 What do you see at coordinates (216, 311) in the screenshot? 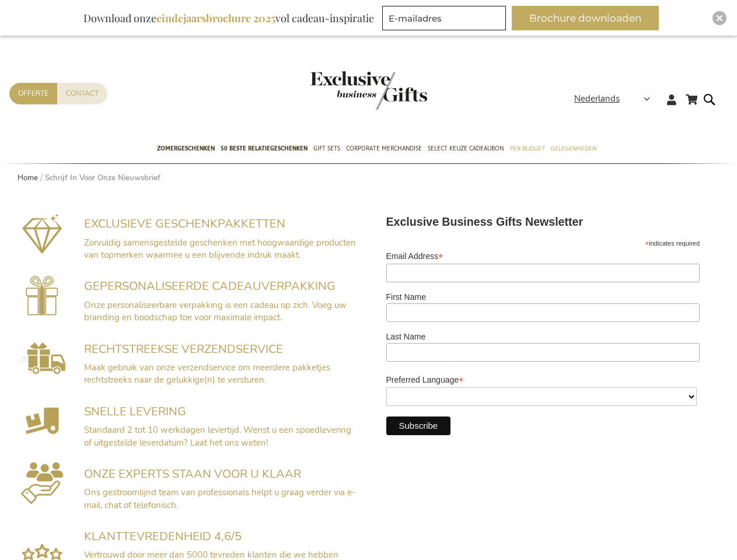
I see `span: Onze personaliseerbare verpakking is een cadeau op zich. Voeg uw branding en boodschap toe voor m...` at bounding box center [216, 311].